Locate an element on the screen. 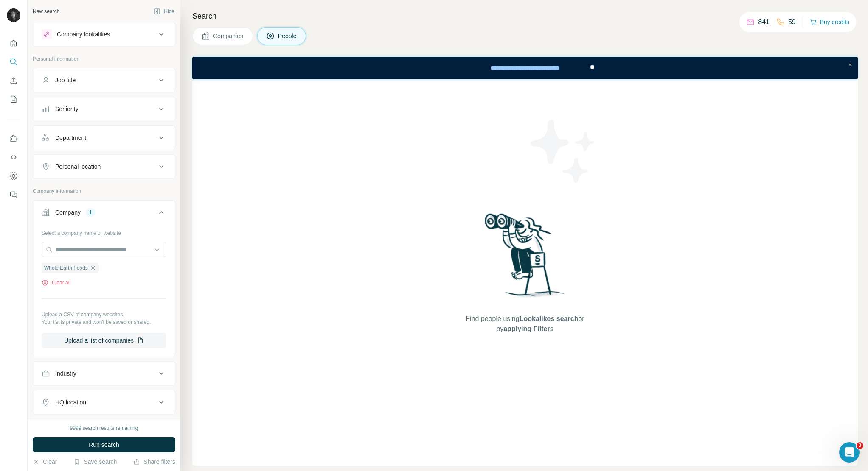 The height and width of the screenshot is (471, 868). p: 841 is located at coordinates (763, 22).